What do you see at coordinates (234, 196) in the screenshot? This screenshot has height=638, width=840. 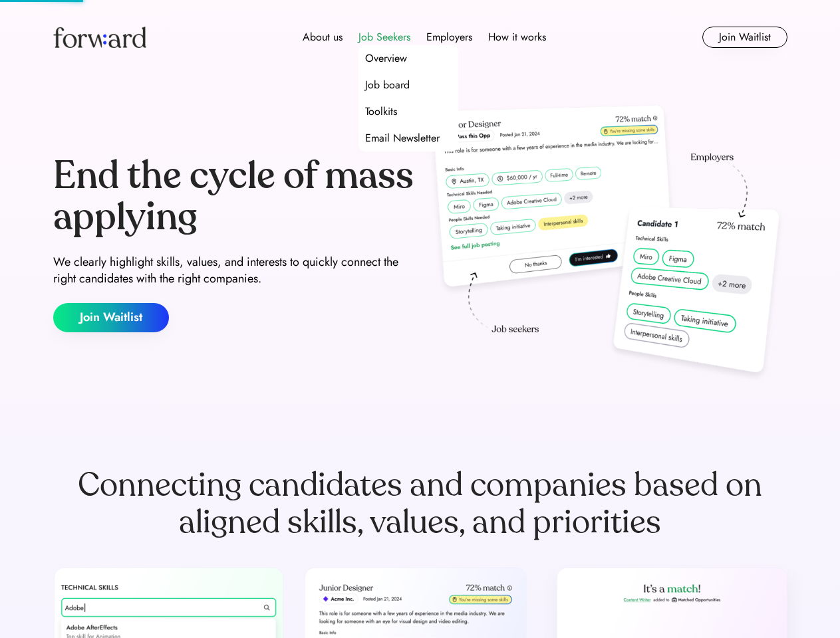 I see `div: End the cycle of mass applying` at bounding box center [234, 196].